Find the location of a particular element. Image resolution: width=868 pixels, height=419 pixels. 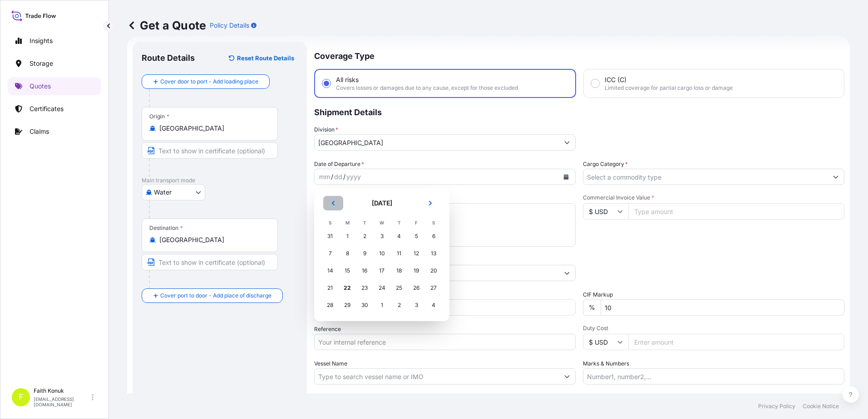

div: Tuesday, September 2, 2025 is located at coordinates (365, 237).